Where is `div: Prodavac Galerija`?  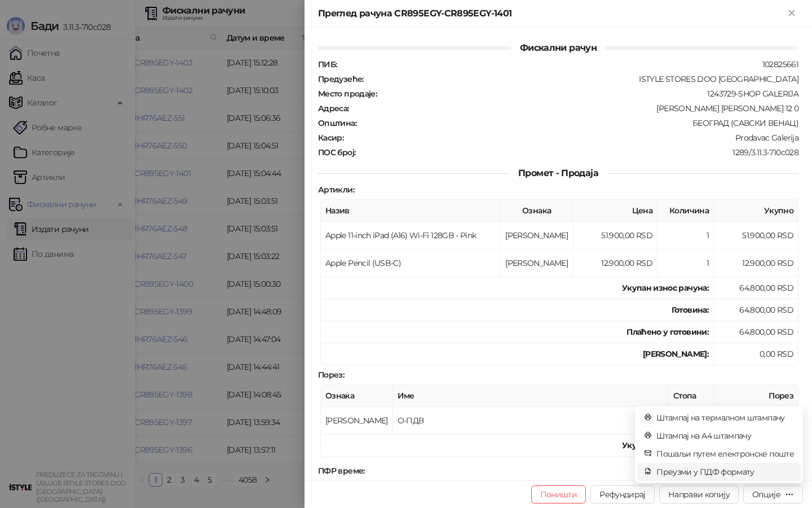
div: Prodavac Galerija is located at coordinates (572, 138).